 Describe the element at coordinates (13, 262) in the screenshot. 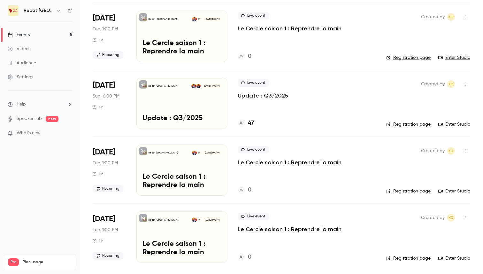

I see `span: Pro` at that location.